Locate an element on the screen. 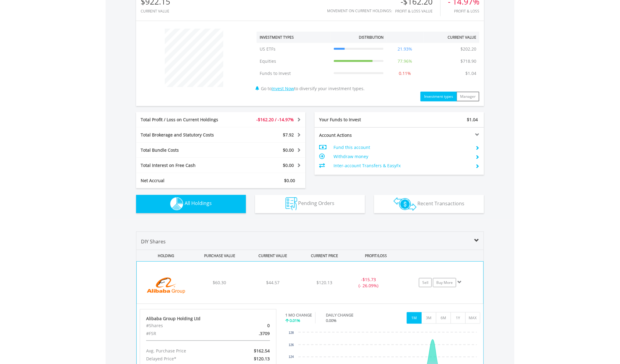 The width and height of the screenshot is (620, 364). button: Pending Orders is located at coordinates (310, 204).